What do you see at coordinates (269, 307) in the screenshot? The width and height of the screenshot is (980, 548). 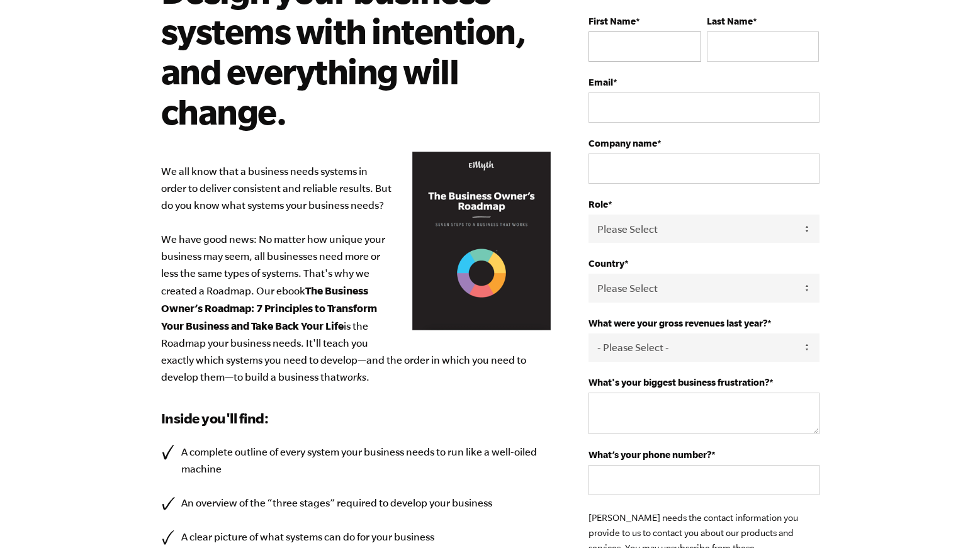 I see `b: The Business Owner’s Roadmap: 7 Principles to Transform Your Business and Take Back Your Life` at bounding box center [269, 307].